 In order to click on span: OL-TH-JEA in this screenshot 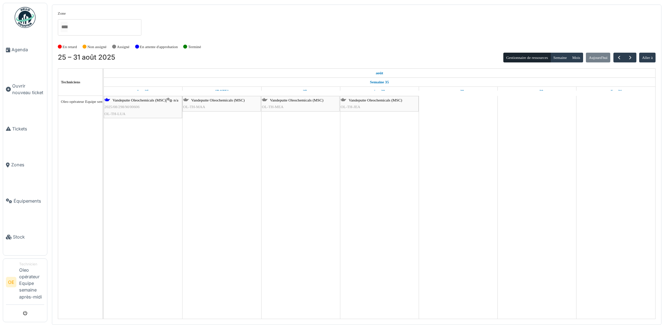, I will do `click(351, 107)`.